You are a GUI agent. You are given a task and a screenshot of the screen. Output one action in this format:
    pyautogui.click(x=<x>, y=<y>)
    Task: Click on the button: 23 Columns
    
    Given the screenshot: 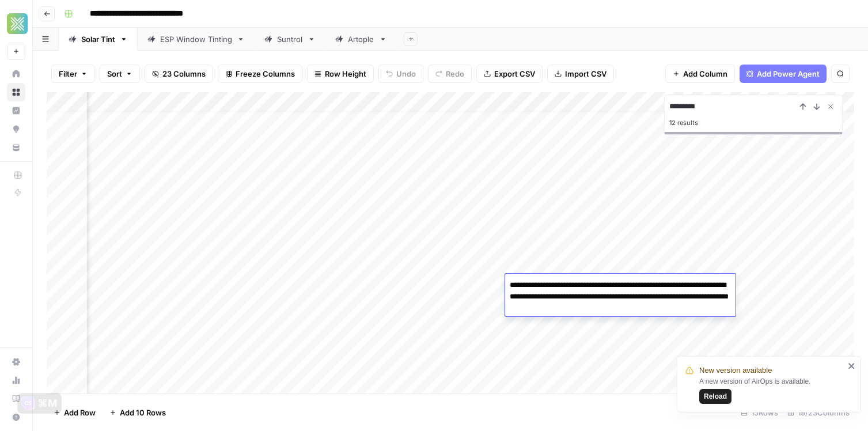 What is the action you would take?
    pyautogui.click(x=179, y=74)
    